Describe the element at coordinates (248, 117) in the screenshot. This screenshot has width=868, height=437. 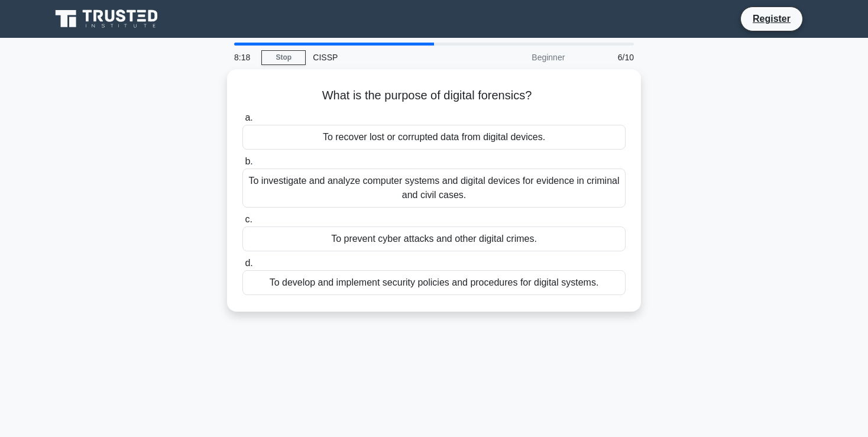
I see `span: a.` at that location.